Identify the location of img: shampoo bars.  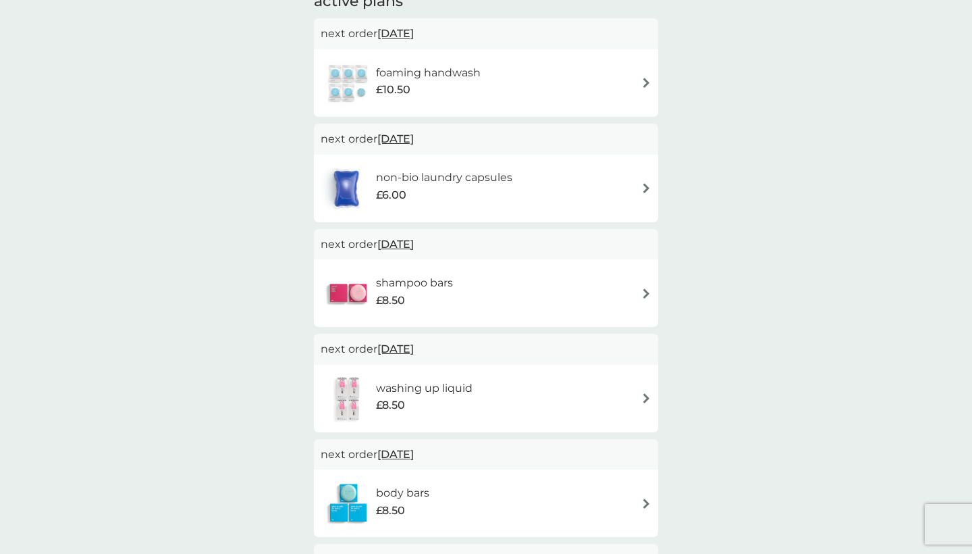
(348, 293).